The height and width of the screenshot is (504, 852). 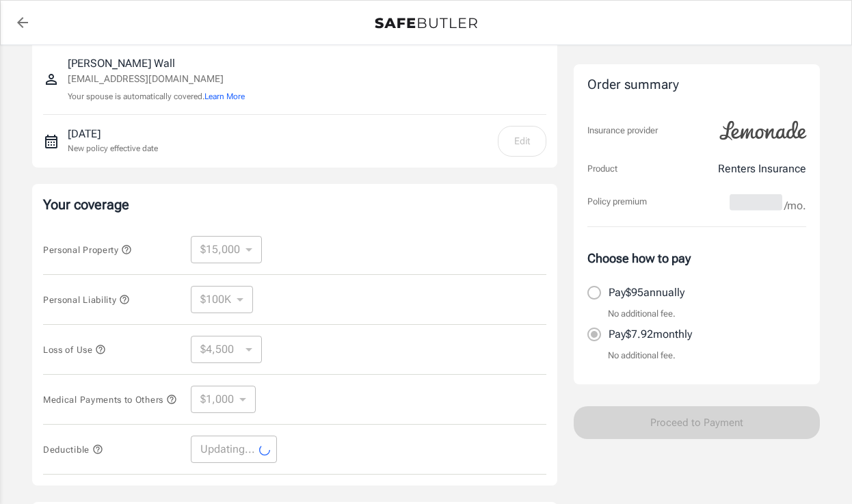 What do you see at coordinates (650, 335) in the screenshot?
I see `p: Pay $7.92 monthly` at bounding box center [650, 335].